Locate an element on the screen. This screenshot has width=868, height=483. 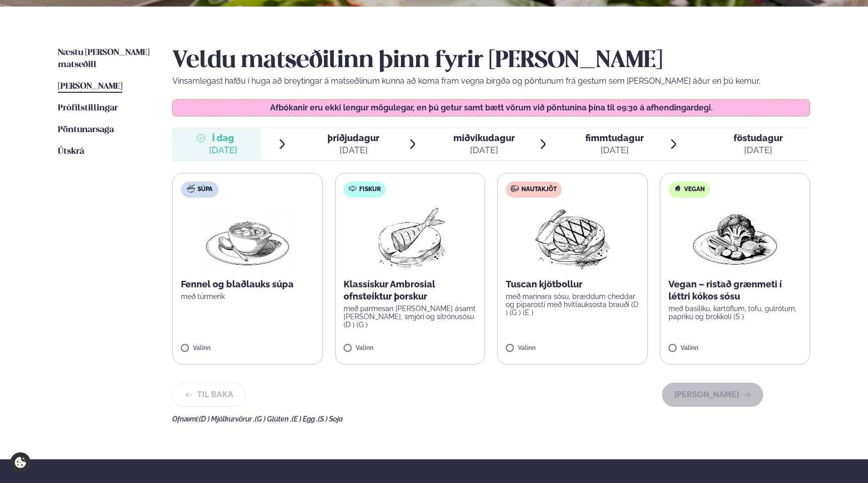
span: (S ) Soja is located at coordinates (330, 419).